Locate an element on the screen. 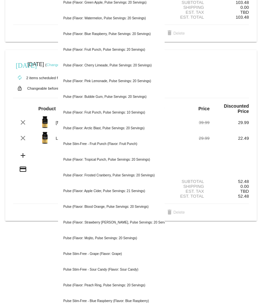 The height and width of the screenshot is (305, 262). strong: Product is located at coordinates (47, 109).